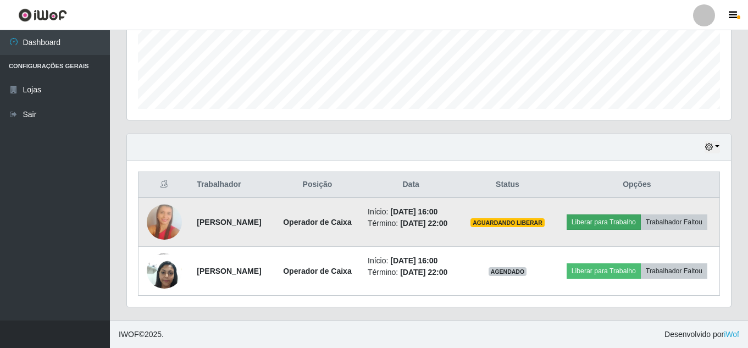  What do you see at coordinates (129, 334) in the screenshot?
I see `span: IWOF` at bounding box center [129, 334].